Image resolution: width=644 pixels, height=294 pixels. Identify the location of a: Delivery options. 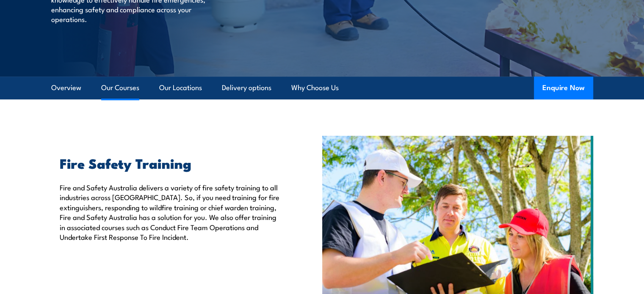
(247, 88).